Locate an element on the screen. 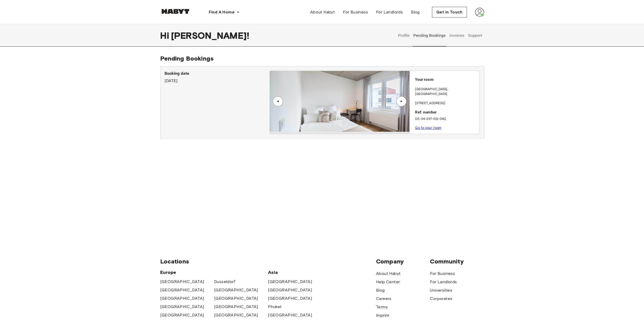  a: Universities is located at coordinates (441, 291).